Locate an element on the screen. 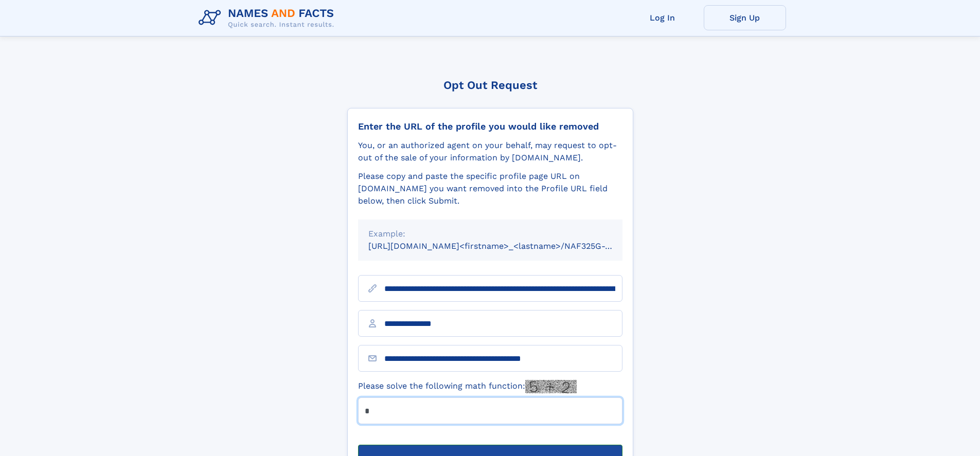 The width and height of the screenshot is (980, 456). img: Logo Names and Facts is located at coordinates (268, 18).